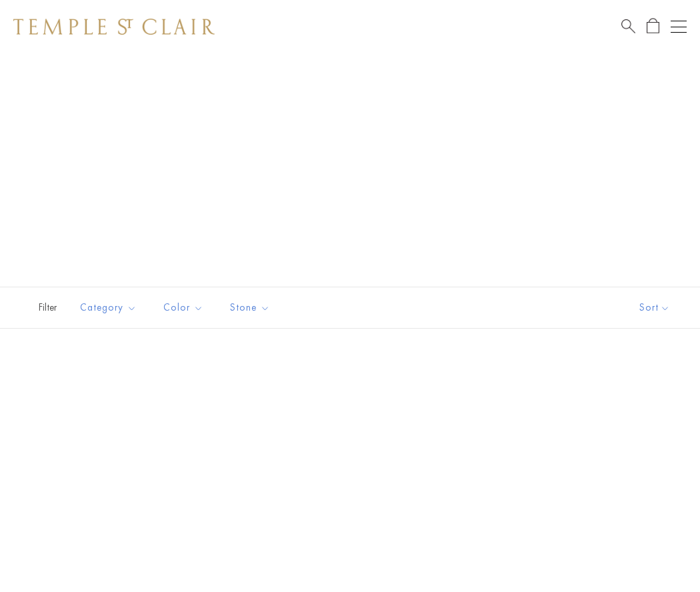 Image resolution: width=700 pixels, height=592 pixels. Describe the element at coordinates (114, 26) in the screenshot. I see `img: Temple St. Clair` at that location.